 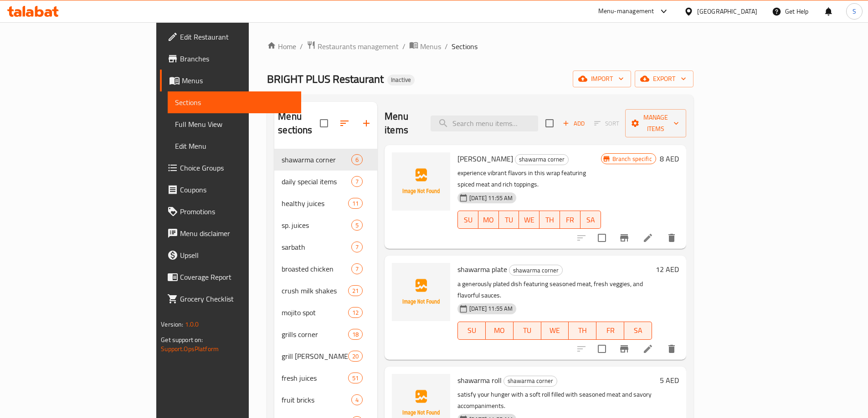 I want to click on a: Coupons, so click(x=230, y=190).